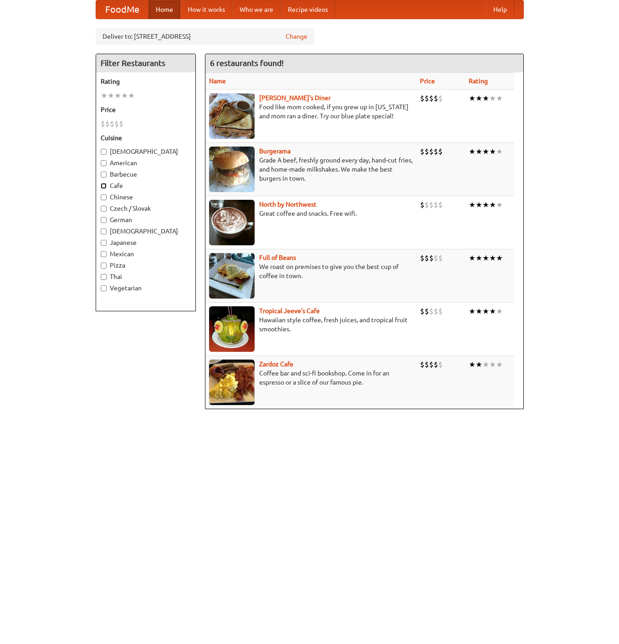 This screenshot has height=644, width=619. Describe the element at coordinates (288, 204) in the screenshot. I see `a: North by Northwest` at that location.